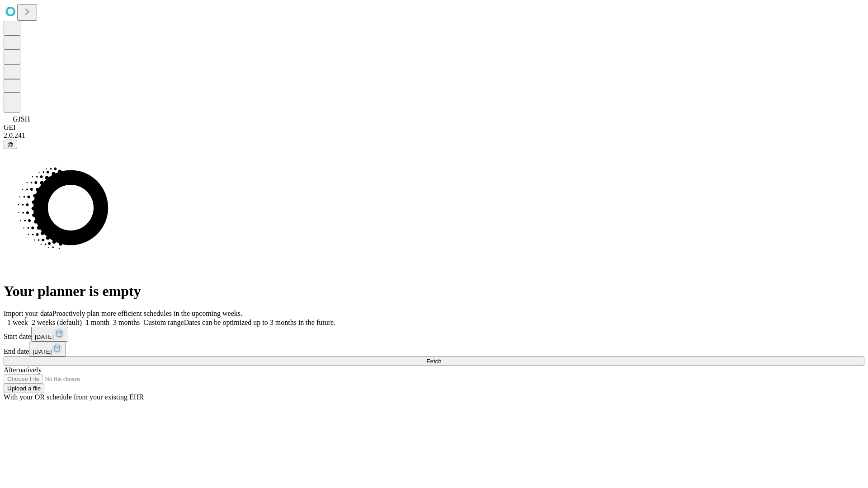 The image size is (868, 488). What do you see at coordinates (147, 313) in the screenshot?
I see `span: Proactively plan more efficient schedules in the upcoming weeks.` at bounding box center [147, 313].